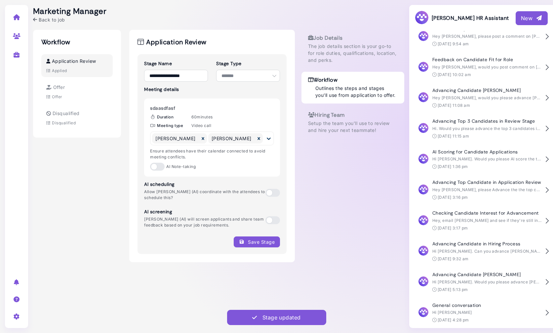 This screenshot has width=553, height=333. I want to click on span: Offer, so click(59, 87).